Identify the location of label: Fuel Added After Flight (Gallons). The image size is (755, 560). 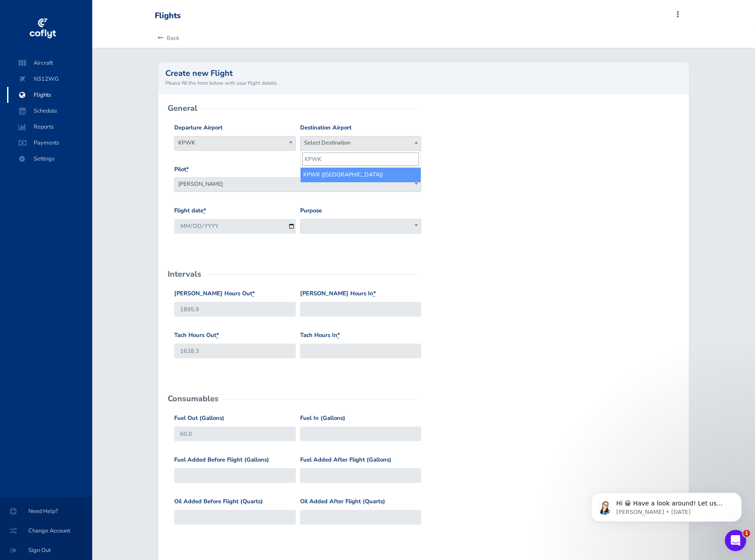
(346, 460).